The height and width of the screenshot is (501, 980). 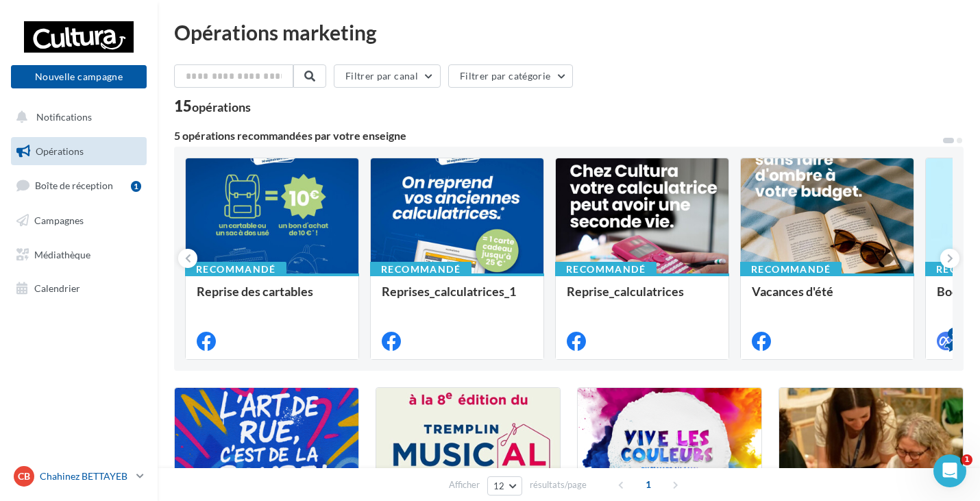 I want to click on a: CB Chahinez BETTAYEB, so click(x=79, y=476).